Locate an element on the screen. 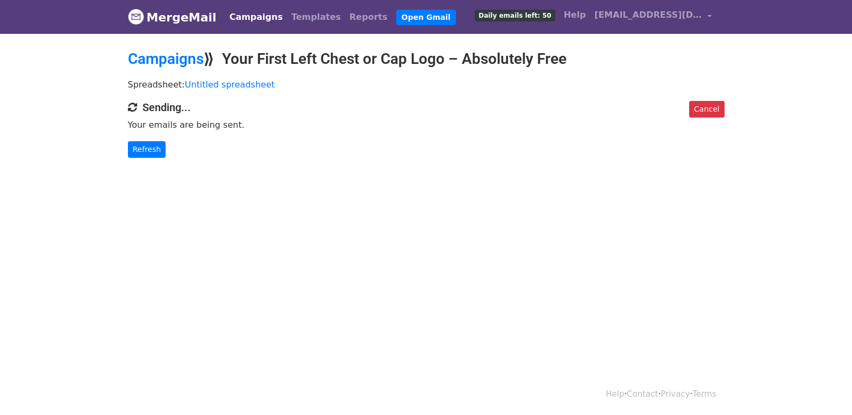  h2: ⟫ Your First Left Chest or Cap Logo – Absolutely Free is located at coordinates (426, 59).